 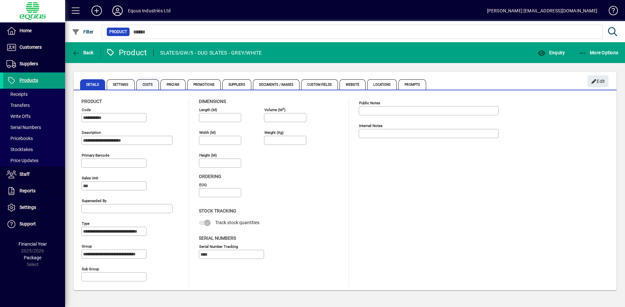 What do you see at coordinates (24, 174) in the screenshot?
I see `span: Staff` at bounding box center [24, 174].